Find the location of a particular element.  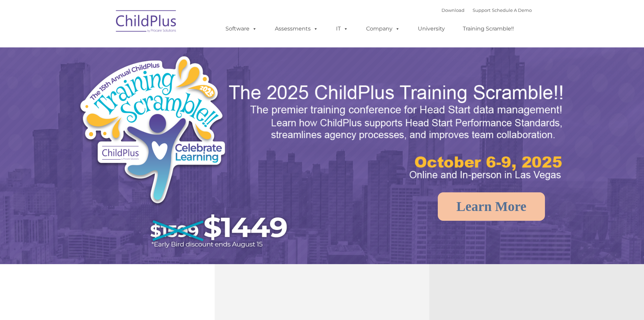

a: University is located at coordinates (431, 29).